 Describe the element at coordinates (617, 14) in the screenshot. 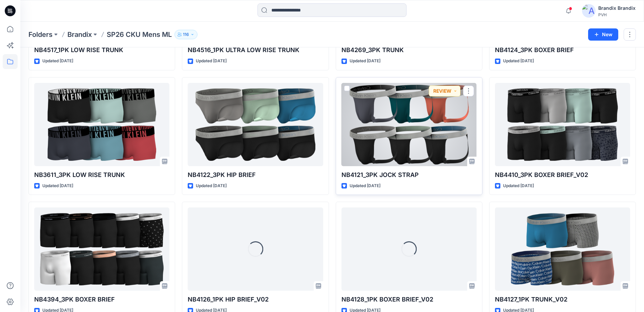

I see `div: PVH` at that location.